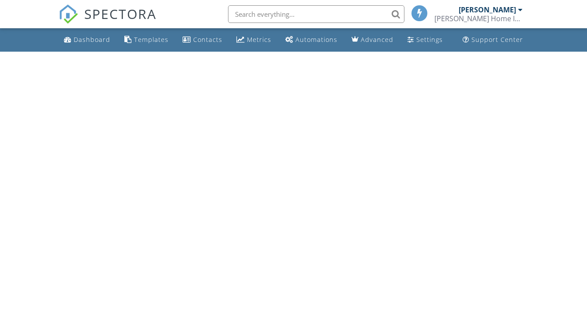 This screenshot has width=587, height=317. Describe the element at coordinates (259, 39) in the screenshot. I see `div: Metrics` at that location.